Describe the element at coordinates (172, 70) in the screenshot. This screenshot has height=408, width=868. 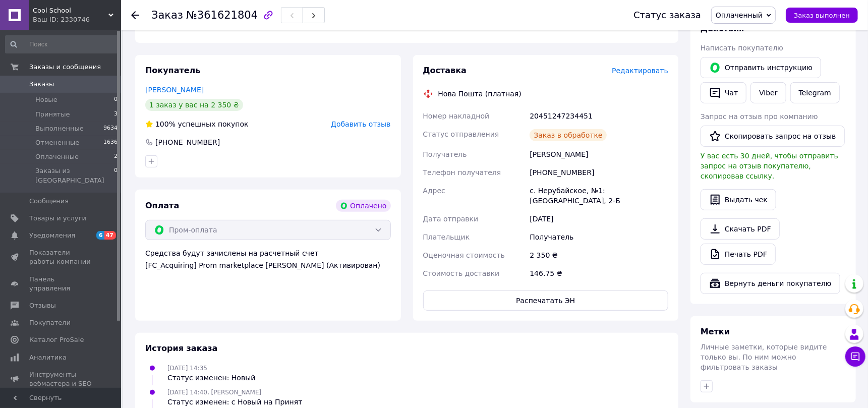
I see `span: Покупатель` at that location.